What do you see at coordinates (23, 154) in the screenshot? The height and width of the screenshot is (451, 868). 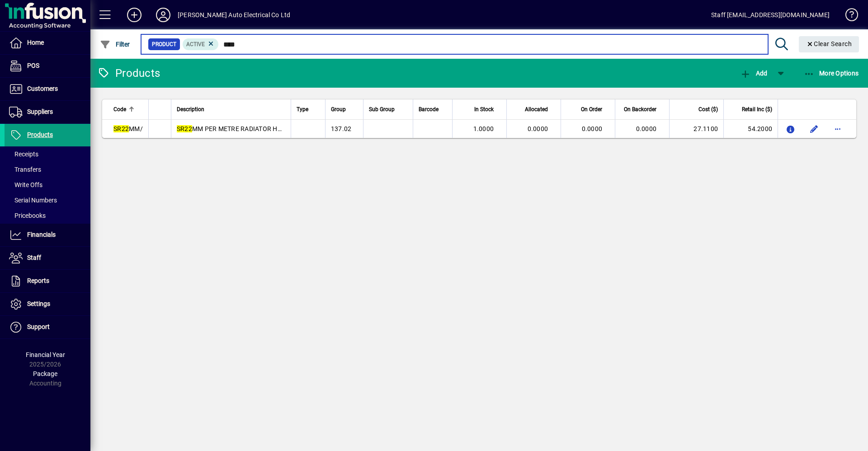 I see `span: Receipts` at bounding box center [23, 154].